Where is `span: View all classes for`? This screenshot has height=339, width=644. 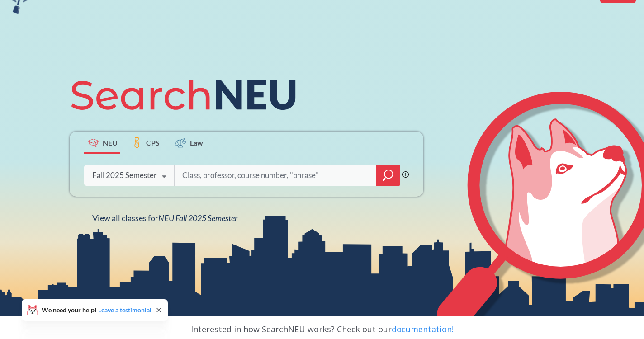 span: View all classes for is located at coordinates (164, 218).